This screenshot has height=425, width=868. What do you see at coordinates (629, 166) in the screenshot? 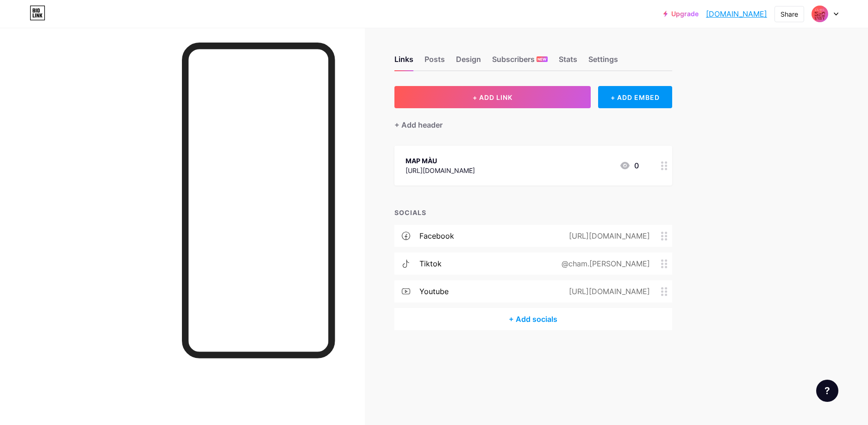
I see `div: 0` at bounding box center [629, 166].